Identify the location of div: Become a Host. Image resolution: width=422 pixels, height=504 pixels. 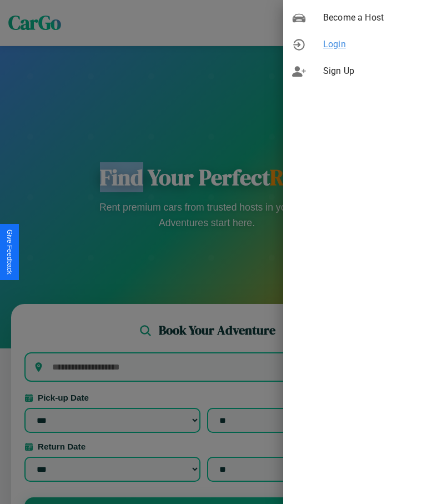
(353, 18).